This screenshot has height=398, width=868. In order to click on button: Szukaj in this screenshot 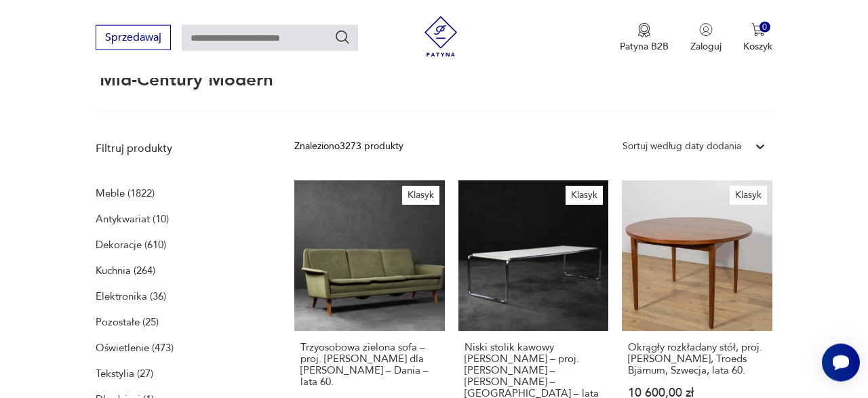, I will do `click(342, 37)`.